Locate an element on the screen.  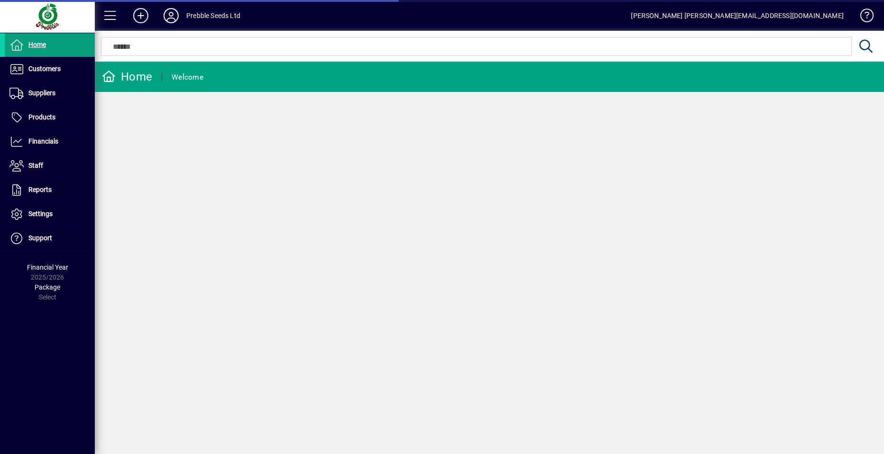
div: Welcome is located at coordinates (187, 77).